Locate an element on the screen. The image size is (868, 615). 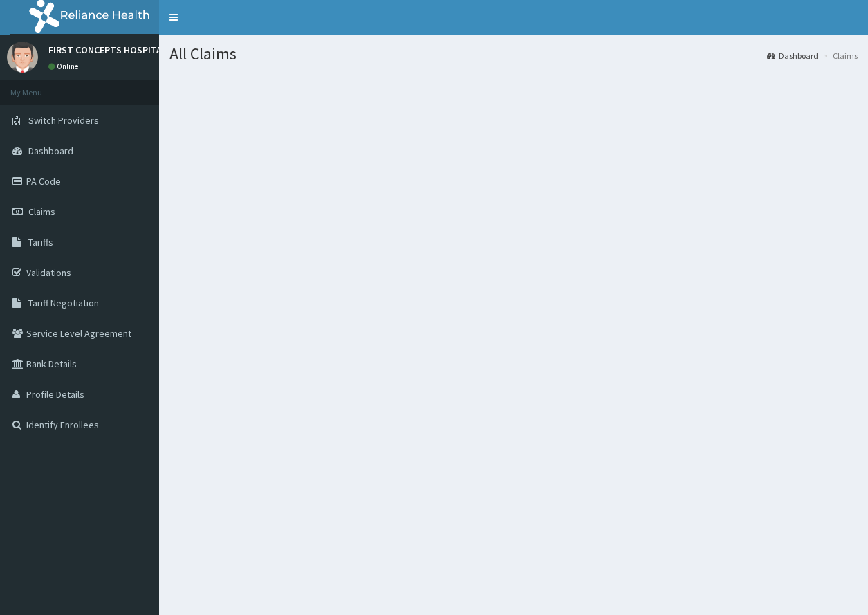
h1: All Claims is located at coordinates (513, 54).